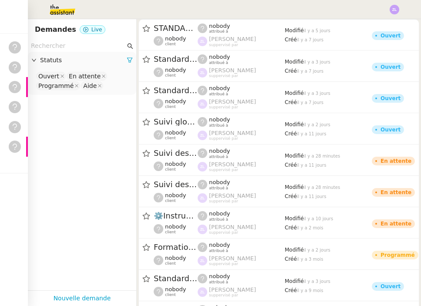 The image size is (421, 306). I want to click on span: Suivi des demandes / procédures en cours Mobix, so click(176, 185).